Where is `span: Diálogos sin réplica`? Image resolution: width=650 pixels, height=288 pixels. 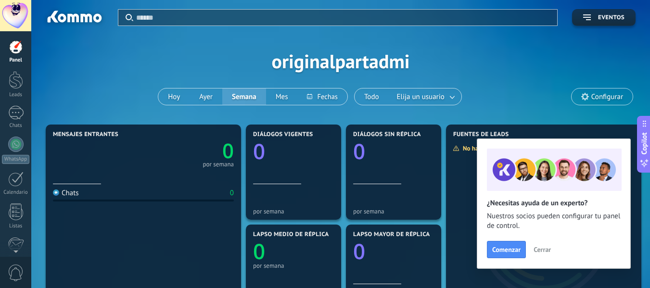 span: Diálogos sin réplica is located at coordinates (387, 135).